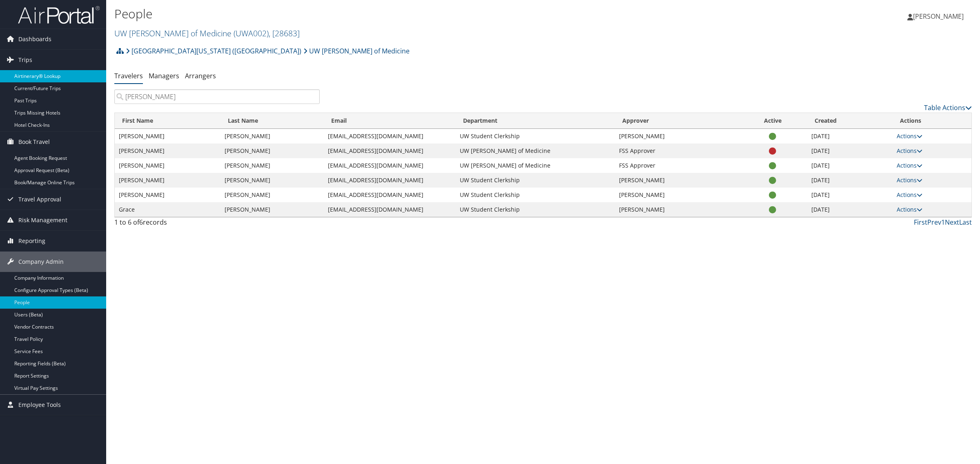 This screenshot has height=464, width=980. Describe the element at coordinates (947, 107) in the screenshot. I see `a: Table Actions` at that location.